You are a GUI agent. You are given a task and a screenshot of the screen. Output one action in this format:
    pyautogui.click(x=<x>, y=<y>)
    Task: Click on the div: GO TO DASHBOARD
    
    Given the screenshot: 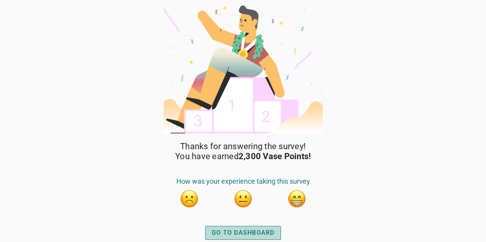 What is the action you would take?
    pyautogui.click(x=243, y=233)
    